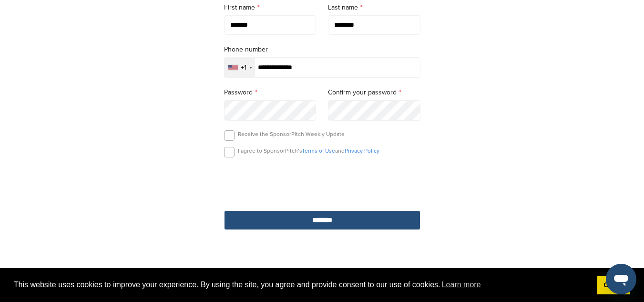 The height and width of the screenshot is (302, 644). I want to click on p: I agree to SponsorPitch’s and, so click(308, 150).